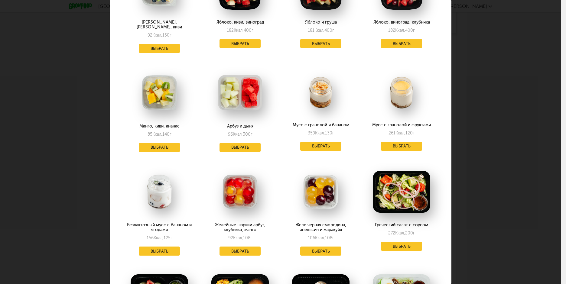 The image size is (566, 284). I want to click on div: 272 200, so click(401, 233).